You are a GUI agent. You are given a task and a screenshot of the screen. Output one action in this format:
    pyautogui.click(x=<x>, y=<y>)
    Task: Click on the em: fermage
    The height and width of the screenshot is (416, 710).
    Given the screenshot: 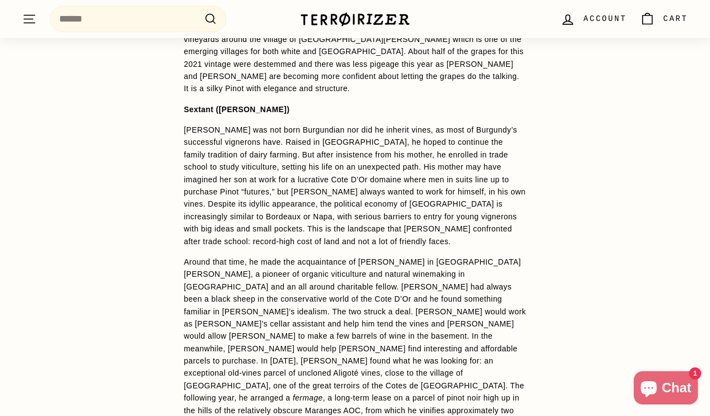 What is the action you would take?
    pyautogui.click(x=307, y=397)
    